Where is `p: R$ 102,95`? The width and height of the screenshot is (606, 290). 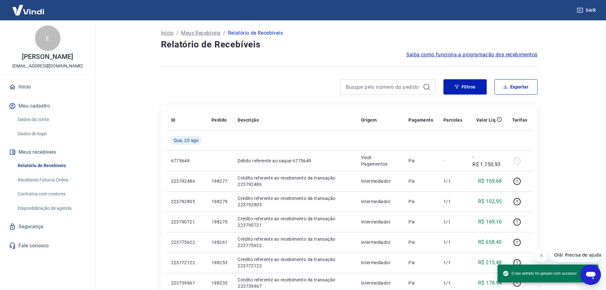
p: R$ 102,95 is located at coordinates (490, 202).